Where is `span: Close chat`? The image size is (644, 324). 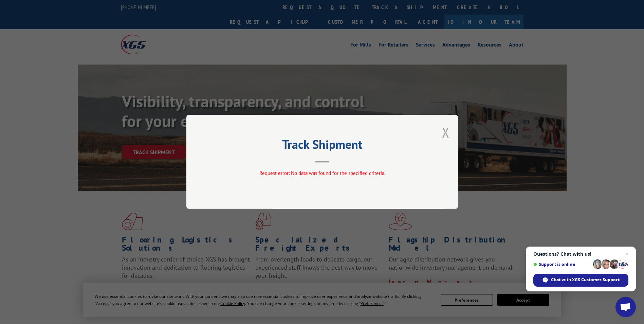 span: Close chat is located at coordinates (627, 254).